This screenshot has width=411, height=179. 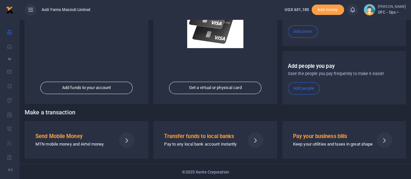 What do you see at coordinates (86, 88) in the screenshot?
I see `a: Add funds to your account` at bounding box center [86, 88].